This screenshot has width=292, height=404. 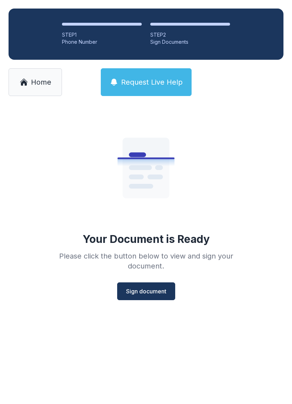 I want to click on div: Phone Number, so click(x=102, y=42).